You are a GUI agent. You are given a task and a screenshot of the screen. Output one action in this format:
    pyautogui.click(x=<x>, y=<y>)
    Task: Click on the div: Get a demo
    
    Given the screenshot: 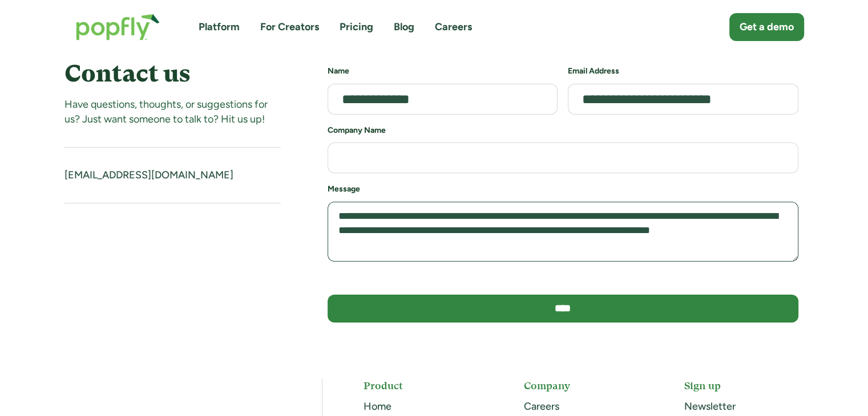 What is the action you would take?
    pyautogui.click(x=766, y=27)
    